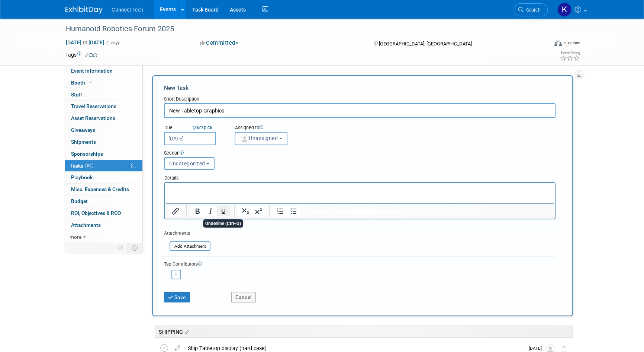 The width and height of the screenshot is (644, 352). I want to click on div: New Task, so click(360, 88).